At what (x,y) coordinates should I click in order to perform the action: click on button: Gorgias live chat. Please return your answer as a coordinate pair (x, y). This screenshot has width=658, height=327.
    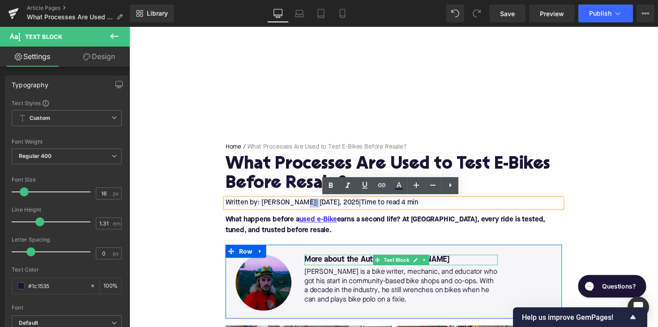
    Looking at the image, I should click on (39, 15).